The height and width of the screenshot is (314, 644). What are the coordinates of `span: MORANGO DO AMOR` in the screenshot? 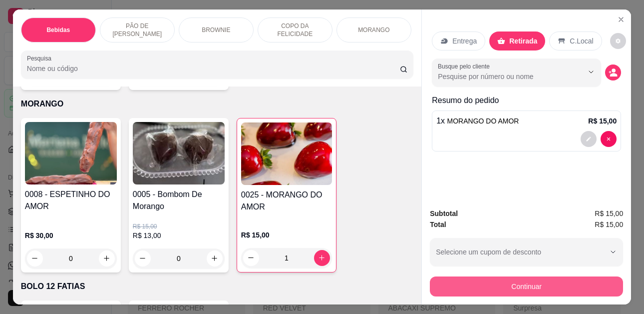 It's located at (483, 121).